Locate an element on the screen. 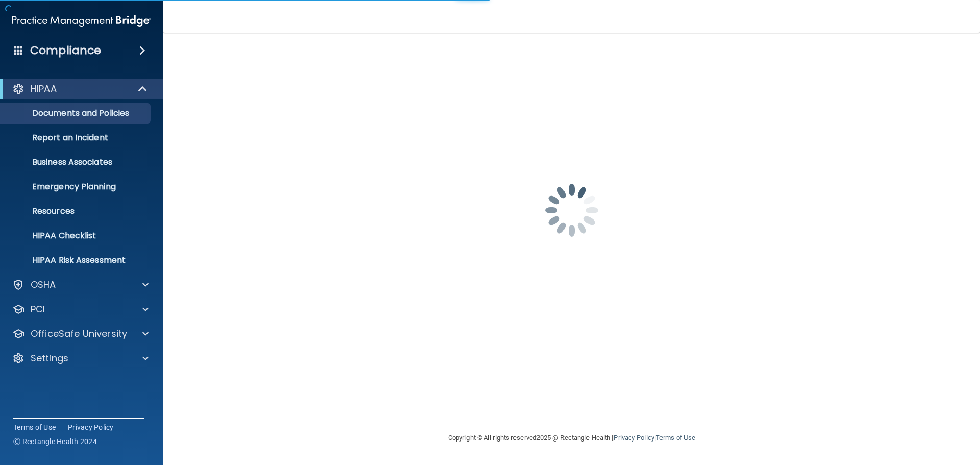 The width and height of the screenshot is (980, 465). a: HIPAA is located at coordinates (80, 89).